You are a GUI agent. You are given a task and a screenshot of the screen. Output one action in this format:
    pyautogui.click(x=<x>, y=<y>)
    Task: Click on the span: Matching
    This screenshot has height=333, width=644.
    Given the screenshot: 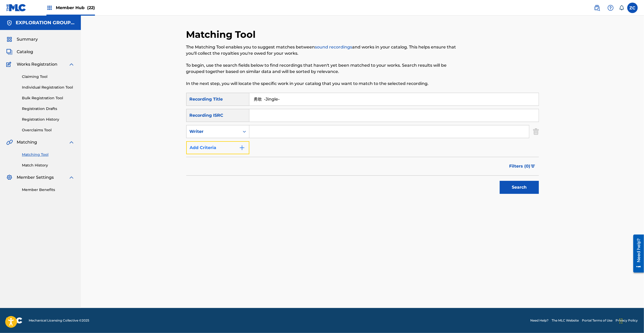 What is the action you would take?
    pyautogui.click(x=27, y=142)
    